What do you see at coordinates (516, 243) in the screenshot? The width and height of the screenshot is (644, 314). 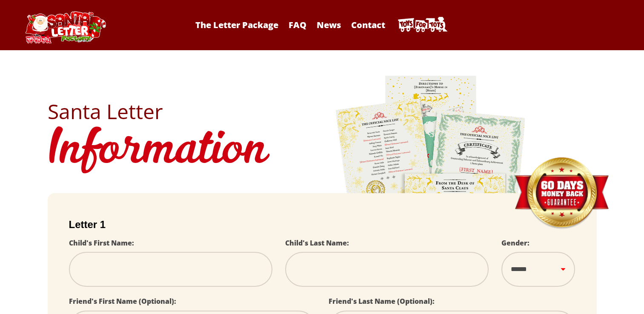 I see `label: Gender:` at bounding box center [516, 243].